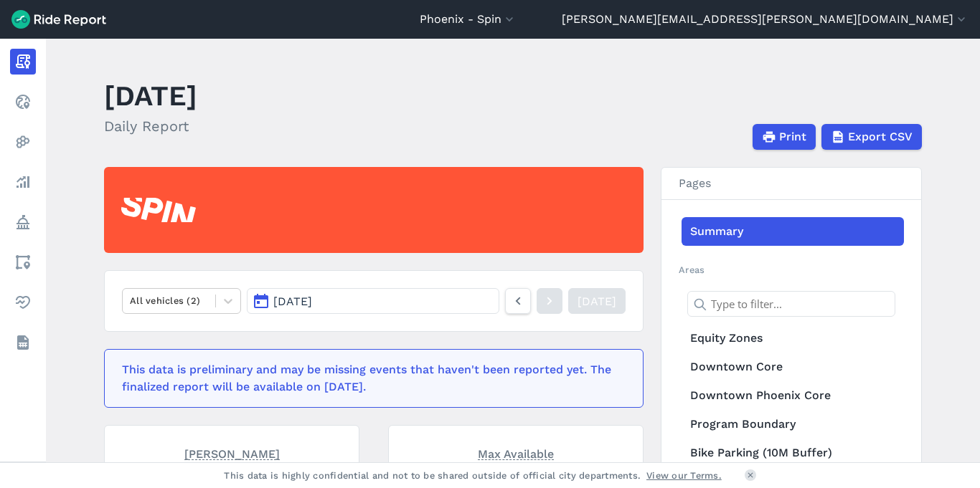  I want to click on img: Ride Report, so click(59, 20).